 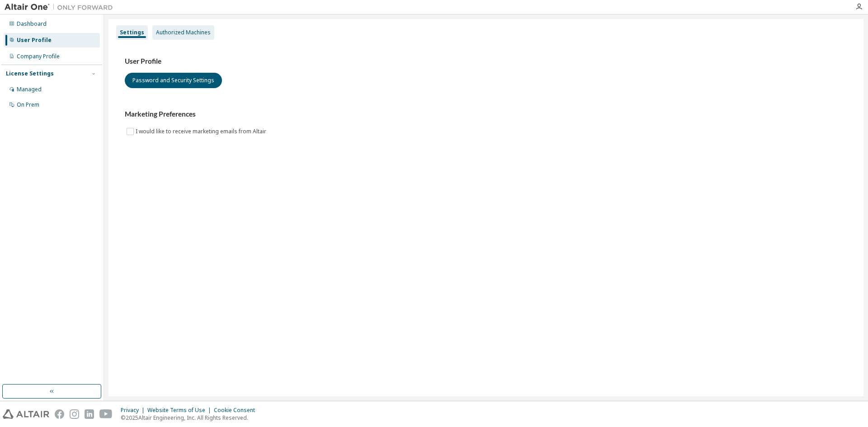 What do you see at coordinates (28, 105) in the screenshot?
I see `div: On Prem` at bounding box center [28, 105].